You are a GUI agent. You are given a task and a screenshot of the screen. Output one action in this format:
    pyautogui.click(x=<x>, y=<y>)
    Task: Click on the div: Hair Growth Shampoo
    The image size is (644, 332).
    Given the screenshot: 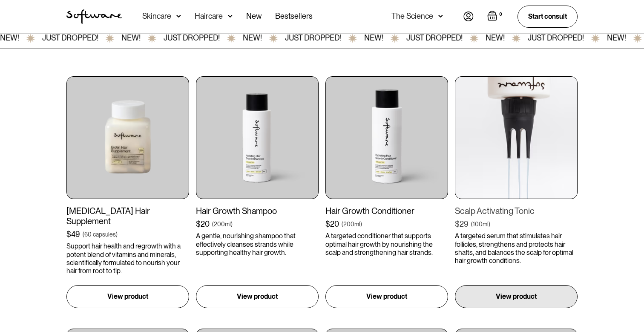 What is the action you would take?
    pyautogui.click(x=258, y=211)
    